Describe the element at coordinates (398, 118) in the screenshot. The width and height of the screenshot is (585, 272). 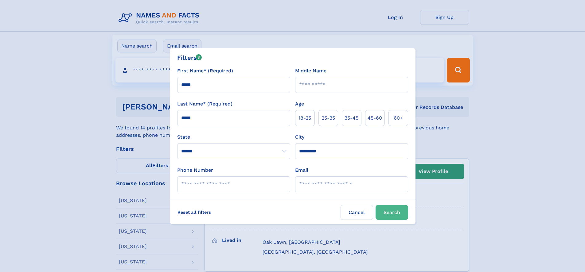
I see `span: 60+` at that location.